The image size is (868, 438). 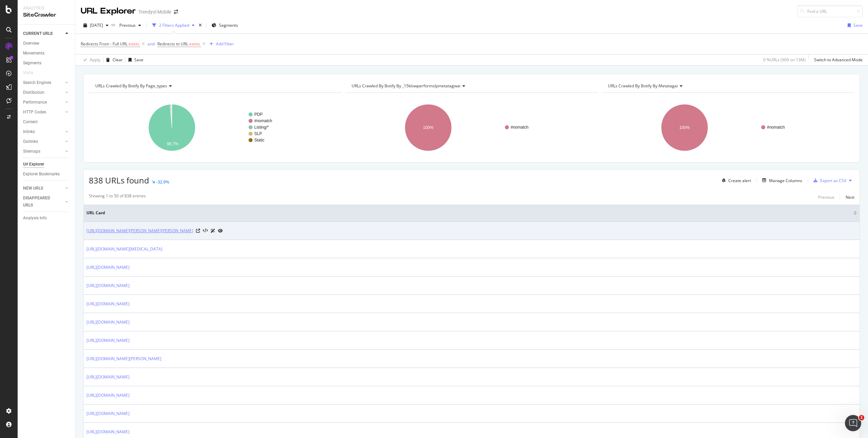 I want to click on a: Distribution, so click(x=43, y=92).